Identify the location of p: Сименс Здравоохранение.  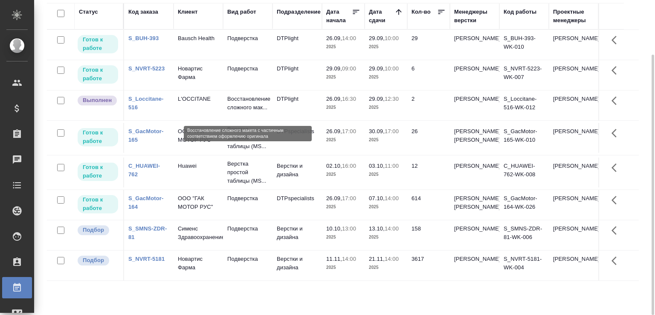
(198, 233).